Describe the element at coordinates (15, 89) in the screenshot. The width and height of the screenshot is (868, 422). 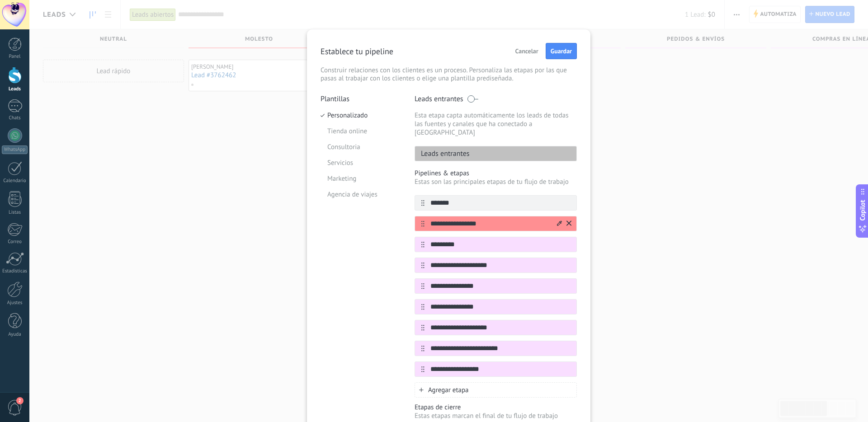
I see `div: Leads` at that location.